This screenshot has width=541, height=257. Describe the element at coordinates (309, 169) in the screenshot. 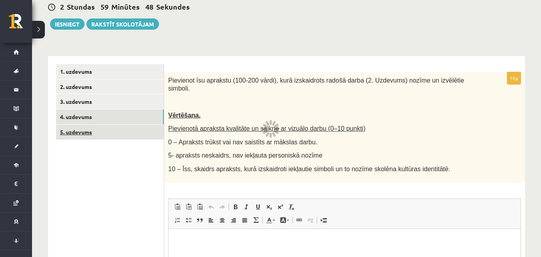

I see `span: 10 – Īss, skaidrs apraksts, kurā izskaidroti iekļautie simboli un to nozīme skolēna kultūras iden...` at that location.